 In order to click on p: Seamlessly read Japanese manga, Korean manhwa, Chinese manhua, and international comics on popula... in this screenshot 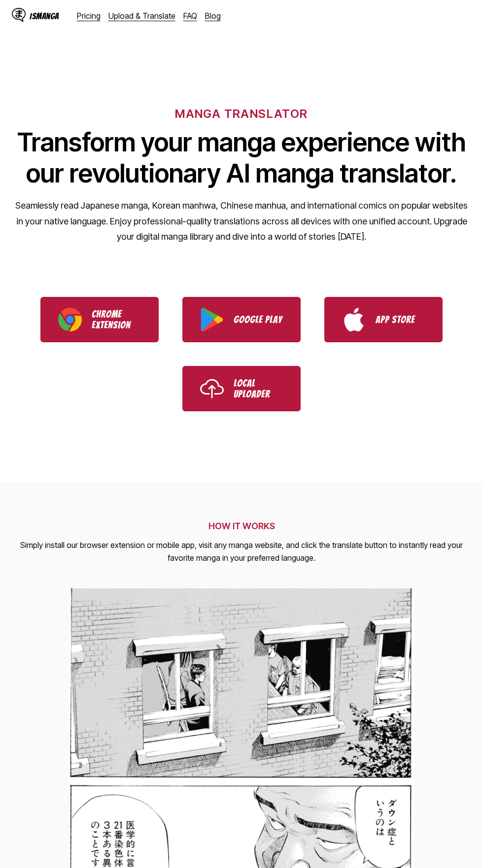, I will do `click(241, 221)`.